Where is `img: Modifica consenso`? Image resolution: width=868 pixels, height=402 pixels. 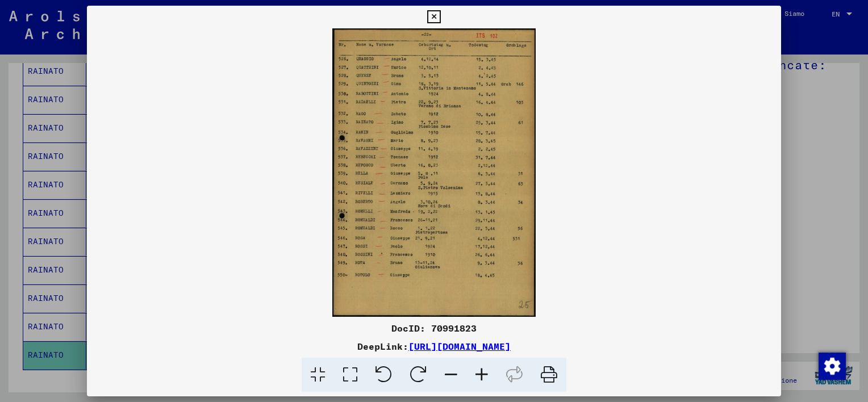
img: Modifica consenso is located at coordinates (832, 366).